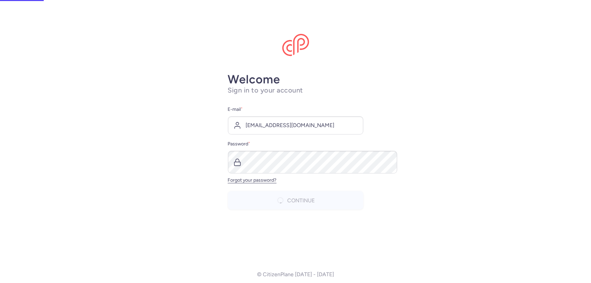  What do you see at coordinates (254, 79) in the screenshot?
I see `strong: Welcome` at bounding box center [254, 79].